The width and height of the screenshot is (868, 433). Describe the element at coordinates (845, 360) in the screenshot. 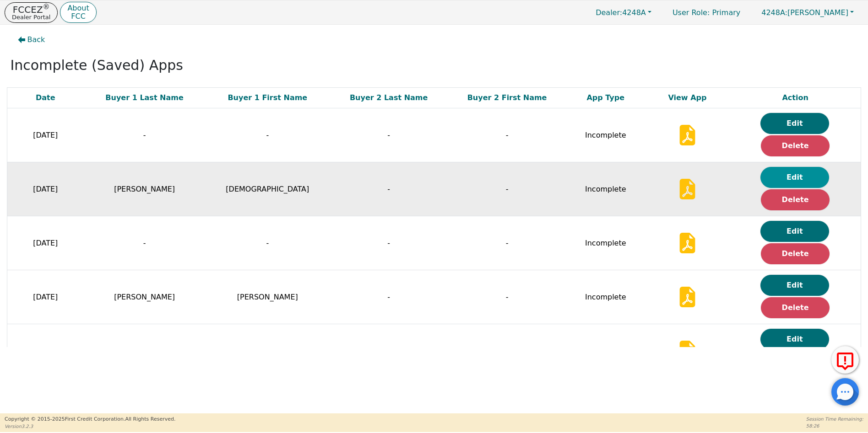

I see `button: Report Error to FCC` at that location.